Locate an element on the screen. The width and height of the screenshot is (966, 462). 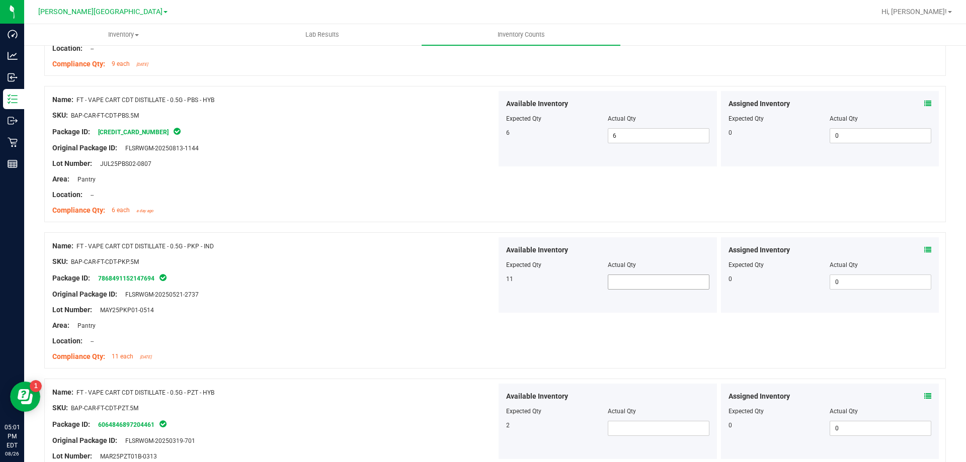
input: 6 is located at coordinates (658, 136).